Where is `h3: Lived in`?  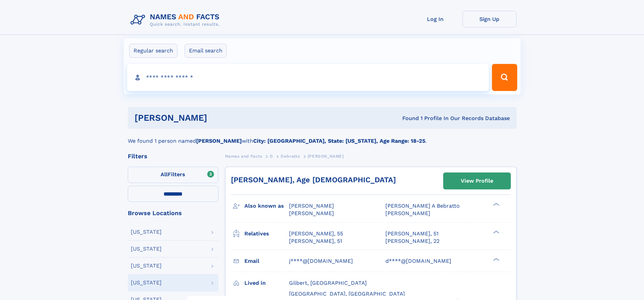
h3: Lived in is located at coordinates (267, 283).